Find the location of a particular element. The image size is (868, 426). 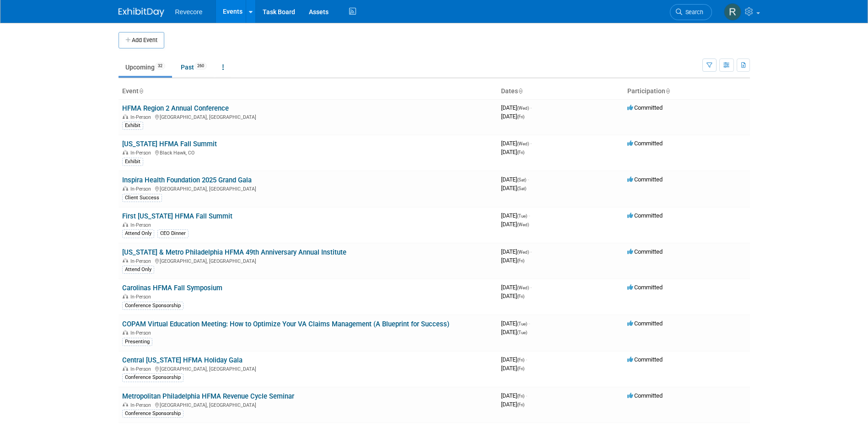

a: Upcoming32 is located at coordinates (145, 67).